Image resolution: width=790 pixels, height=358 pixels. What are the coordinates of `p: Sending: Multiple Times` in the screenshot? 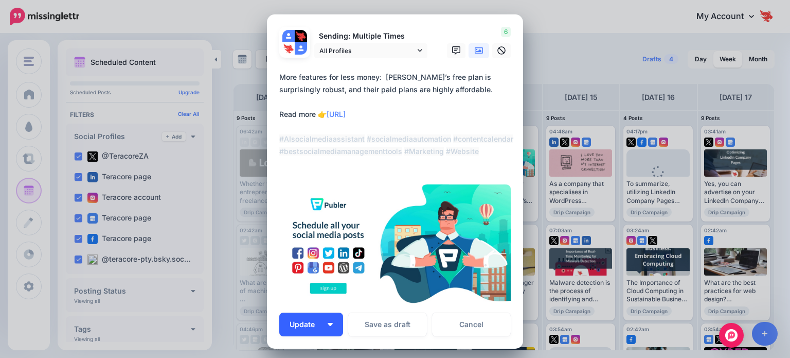 It's located at (371, 36).